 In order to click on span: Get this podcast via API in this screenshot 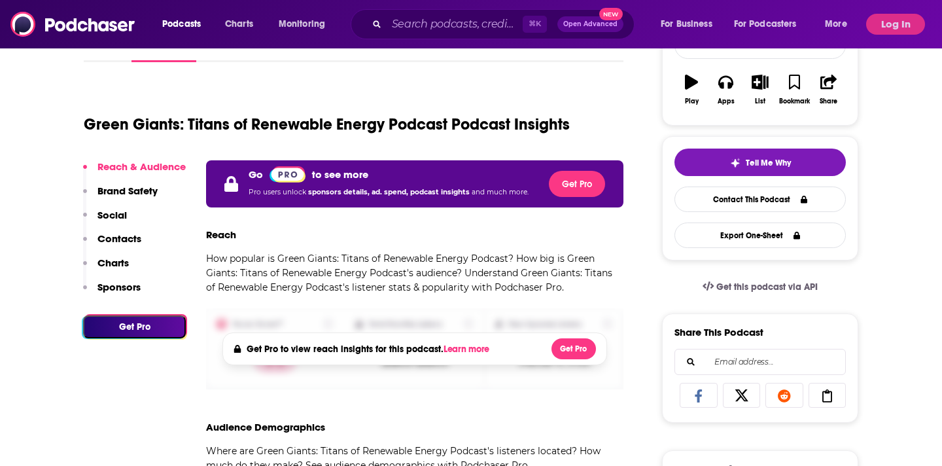, I will do `click(767, 287)`.